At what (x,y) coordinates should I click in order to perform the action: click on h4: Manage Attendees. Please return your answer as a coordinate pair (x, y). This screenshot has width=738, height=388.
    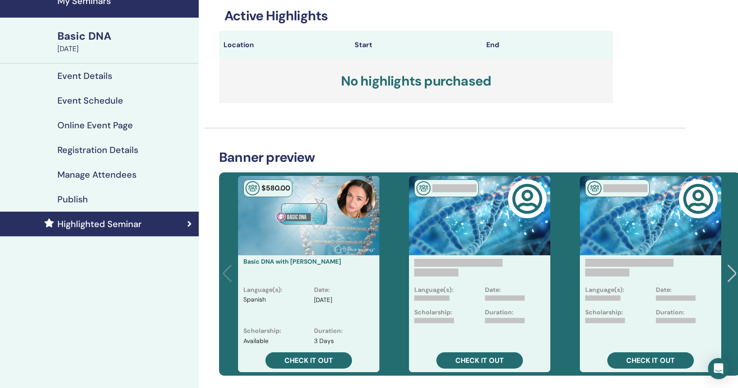
    Looking at the image, I should click on (97, 175).